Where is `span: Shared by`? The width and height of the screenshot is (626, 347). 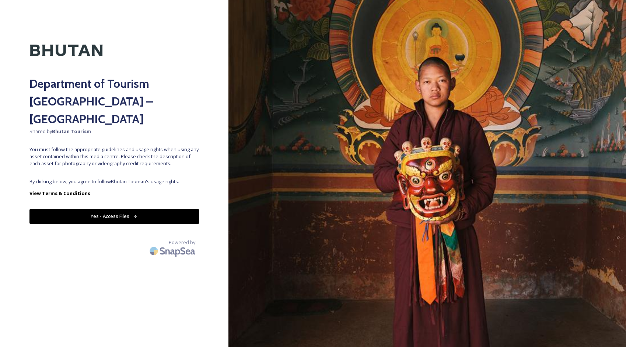 span: Shared by is located at coordinates (114, 131).